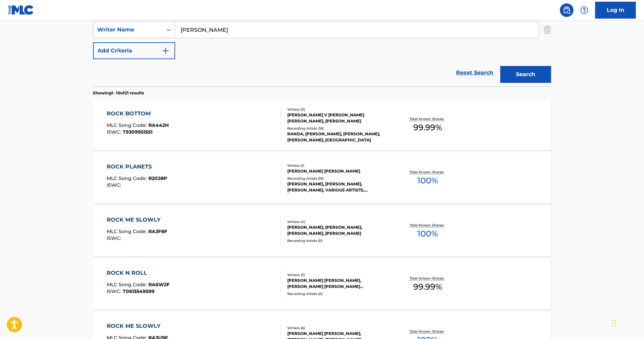 The width and height of the screenshot is (644, 339). I want to click on img: search, so click(567, 10).